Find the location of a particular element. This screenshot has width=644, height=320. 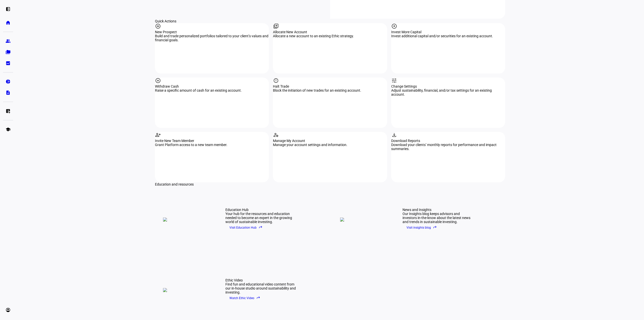

mat-icon: add_circle is located at coordinates (158, 26).